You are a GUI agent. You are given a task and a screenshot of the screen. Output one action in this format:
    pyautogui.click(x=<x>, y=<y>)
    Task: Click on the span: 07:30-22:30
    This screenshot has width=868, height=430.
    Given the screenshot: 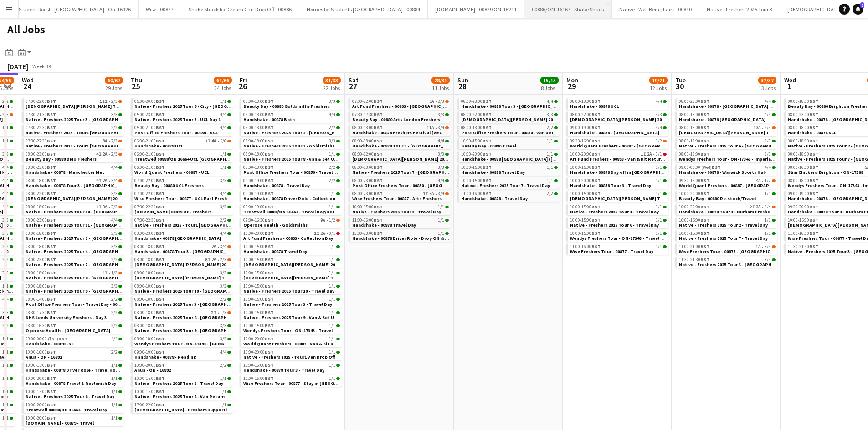 What is the action you would take?
    pyautogui.click(x=41, y=128)
    